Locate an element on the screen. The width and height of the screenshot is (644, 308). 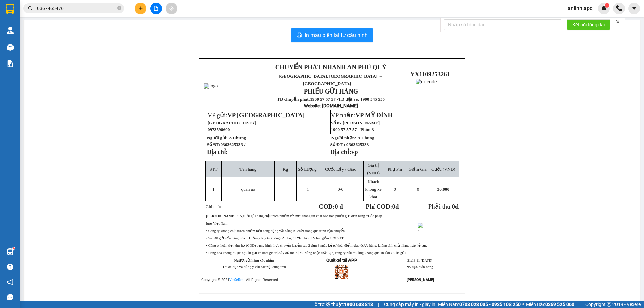
img: solution-icon is located at coordinates (10, 64).